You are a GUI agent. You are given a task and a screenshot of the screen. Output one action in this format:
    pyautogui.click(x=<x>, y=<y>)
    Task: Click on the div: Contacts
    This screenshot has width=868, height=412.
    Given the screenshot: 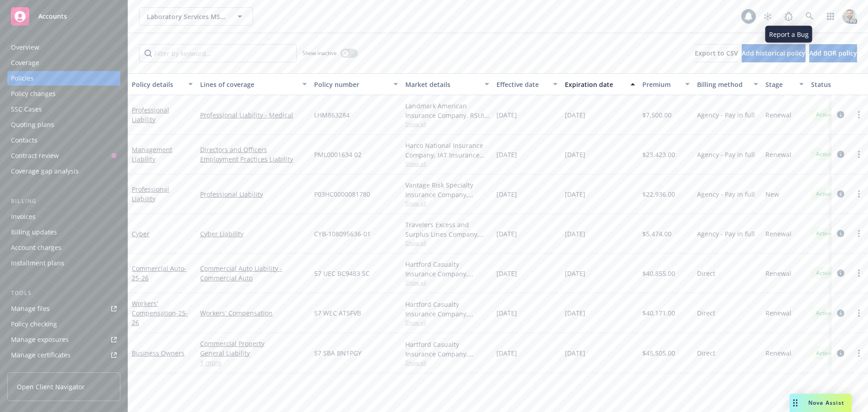 What is the action you would take?
    pyautogui.click(x=24, y=140)
    